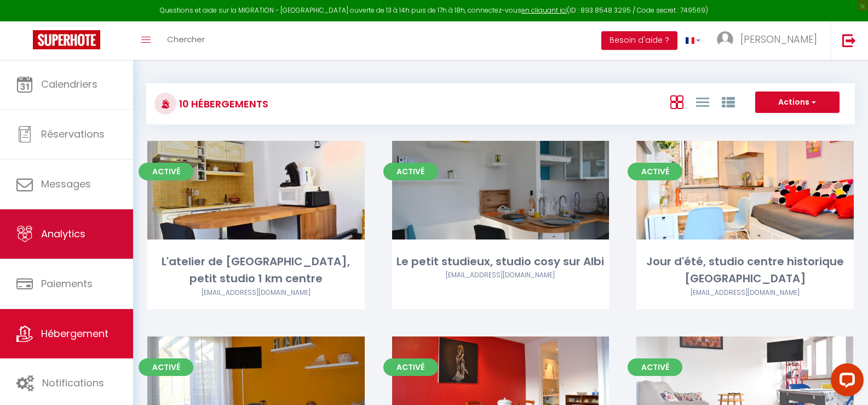 This screenshot has width=868, height=405. Describe the element at coordinates (63, 234) in the screenshot. I see `span: Analytics` at that location.